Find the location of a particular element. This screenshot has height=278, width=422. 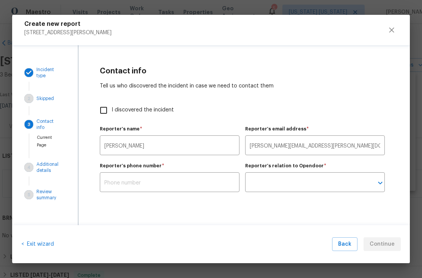

input: Email address is located at coordinates (315, 146).